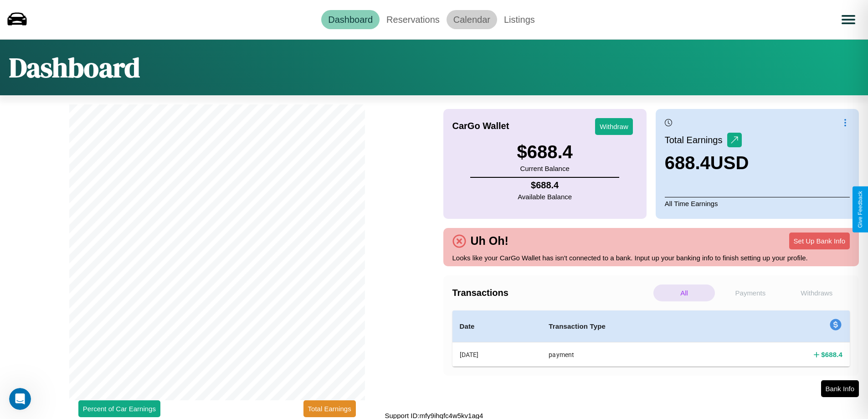 This screenshot has width=868, height=419. I want to click on button: Percent of Car Earnings, so click(119, 409).